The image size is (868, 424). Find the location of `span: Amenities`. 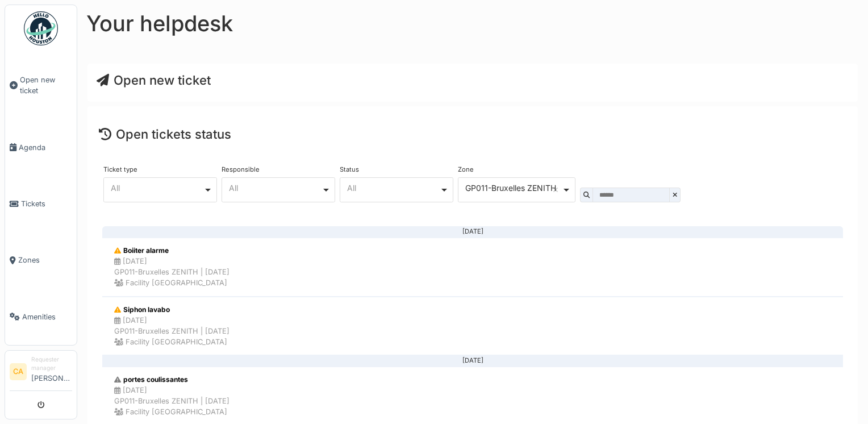

span: Amenities is located at coordinates (47, 317).